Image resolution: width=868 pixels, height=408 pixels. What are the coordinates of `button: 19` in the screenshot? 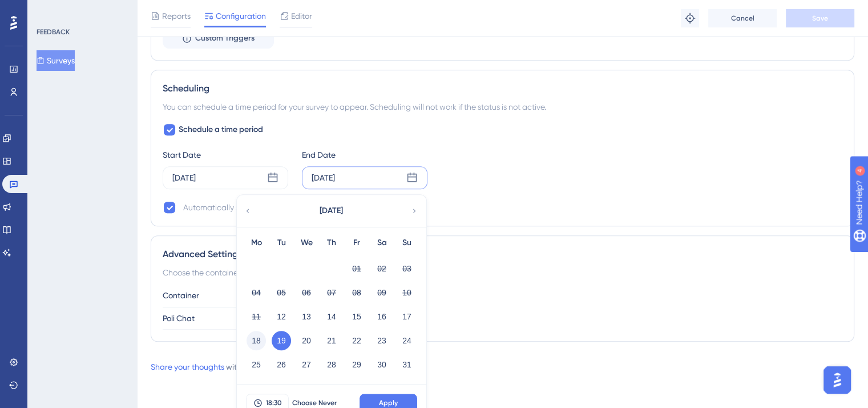 It's located at (282, 340).